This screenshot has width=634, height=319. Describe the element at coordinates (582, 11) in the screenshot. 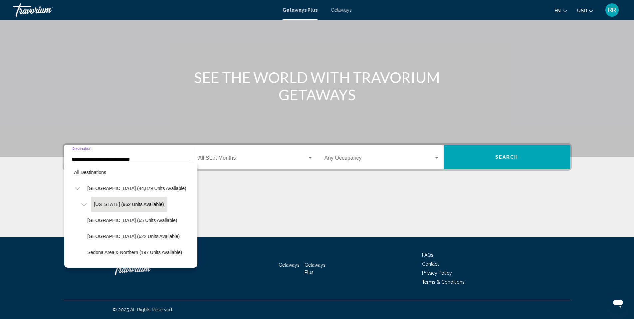

I see `span: USD` at that location.